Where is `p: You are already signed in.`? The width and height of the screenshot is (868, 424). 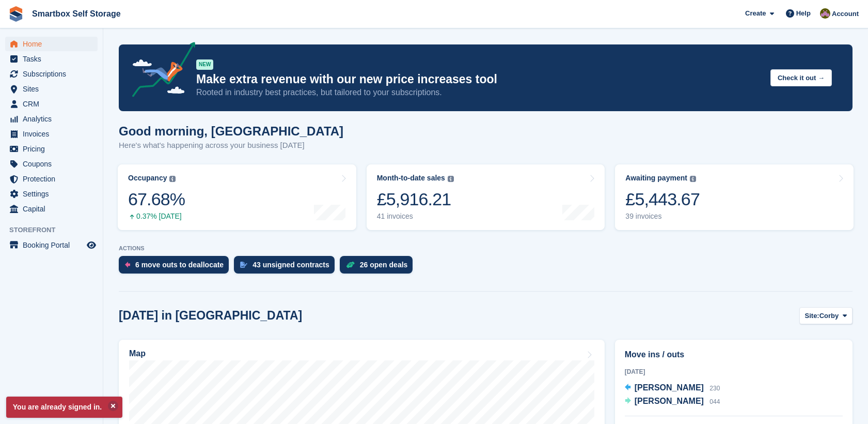
p: You are already signed in. is located at coordinates (64, 407).